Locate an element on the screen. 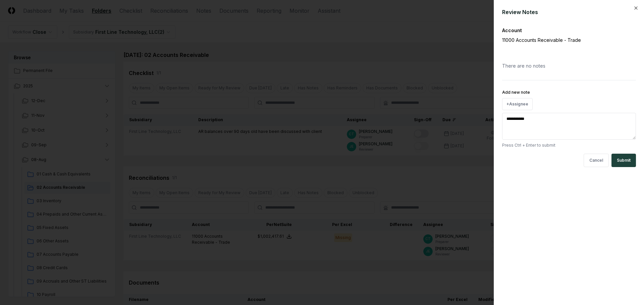 This screenshot has height=305, width=644. div: Review Notes is located at coordinates (569, 12).